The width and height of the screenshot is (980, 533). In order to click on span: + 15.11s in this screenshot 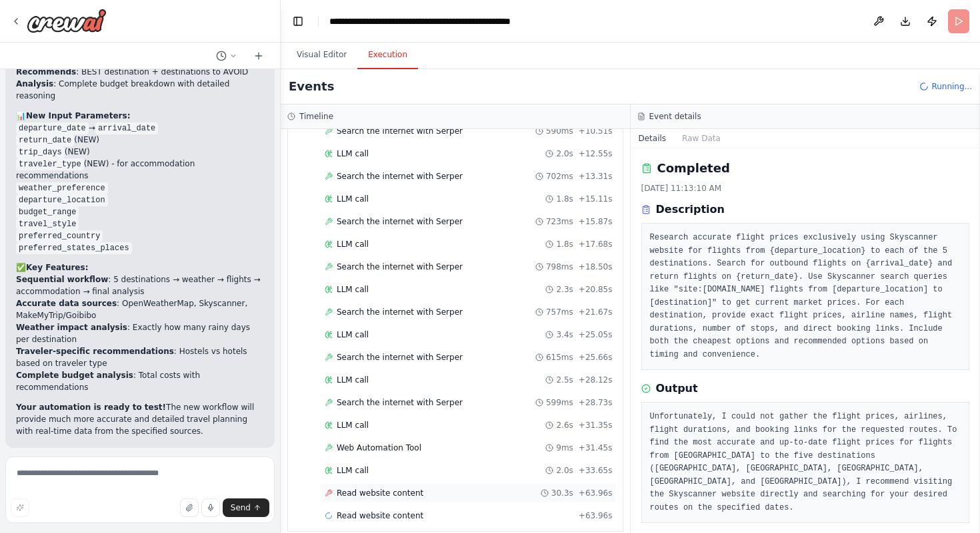, I will do `click(595, 199)`.